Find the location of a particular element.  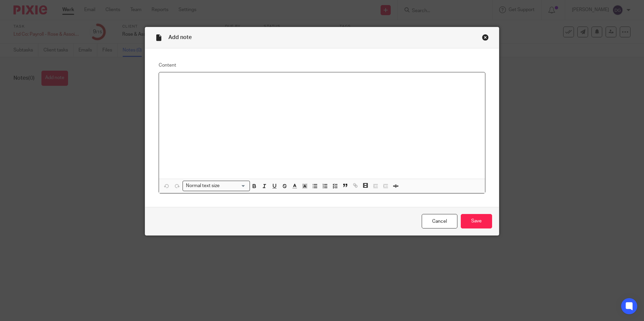

input: Save is located at coordinates (476, 221).